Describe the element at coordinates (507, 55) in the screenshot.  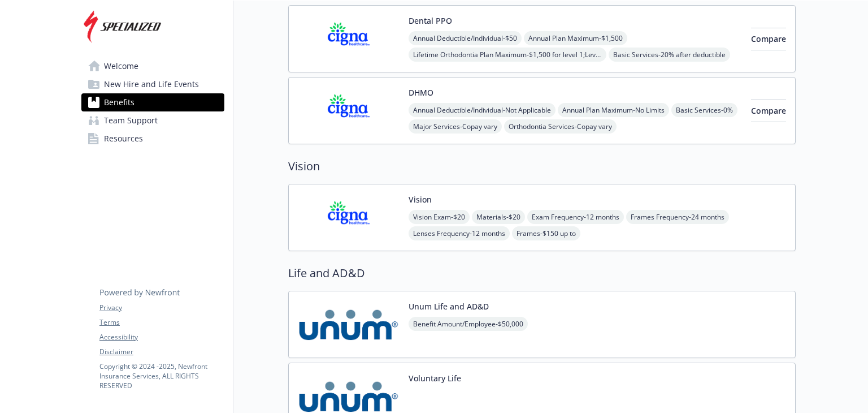
I see `span: Lifetime Orthodontia Plan Maximum - $1,500 for level 1;Level 2 $1,900; Level 3 $2,300; Level 4 $2...` at that location.